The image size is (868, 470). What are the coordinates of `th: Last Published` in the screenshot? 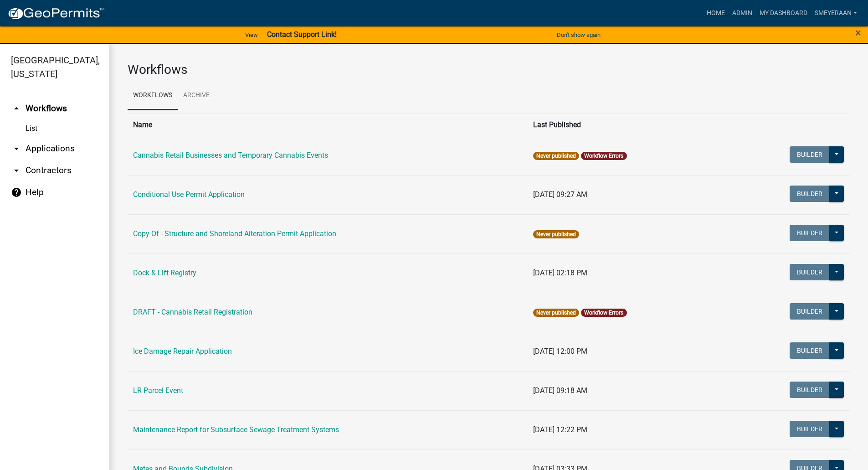 It's located at (629, 125).